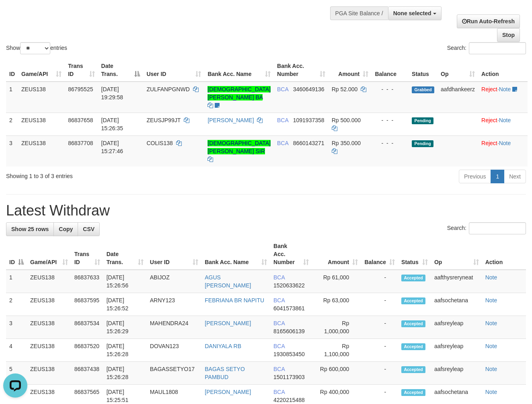  I want to click on td: 2, so click(17, 304).